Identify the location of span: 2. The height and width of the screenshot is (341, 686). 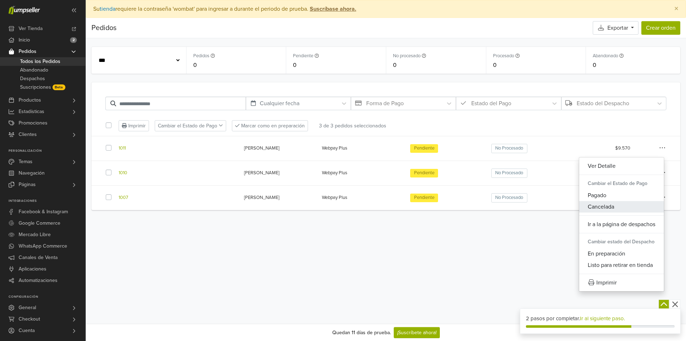
(73, 40).